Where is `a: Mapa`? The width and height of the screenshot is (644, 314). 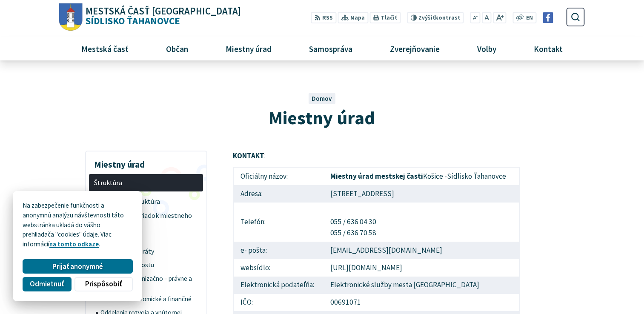 a: Mapa is located at coordinates (353, 17).